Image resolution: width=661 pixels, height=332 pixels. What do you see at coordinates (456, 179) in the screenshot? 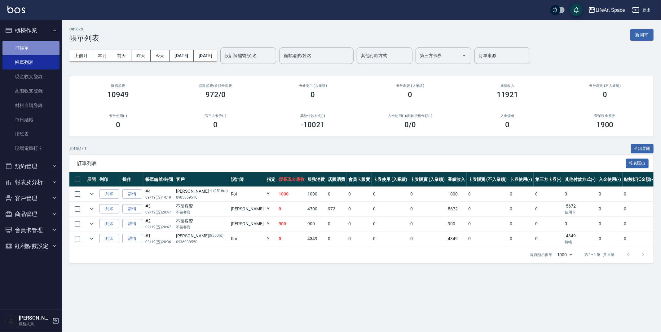
I see `th: 業績收入` at bounding box center [456, 179].